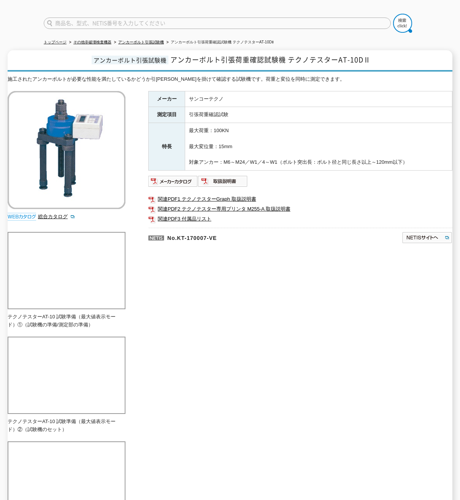  What do you see at coordinates (92, 42) in the screenshot?
I see `a: その他非破壊検査機器` at bounding box center [92, 42].